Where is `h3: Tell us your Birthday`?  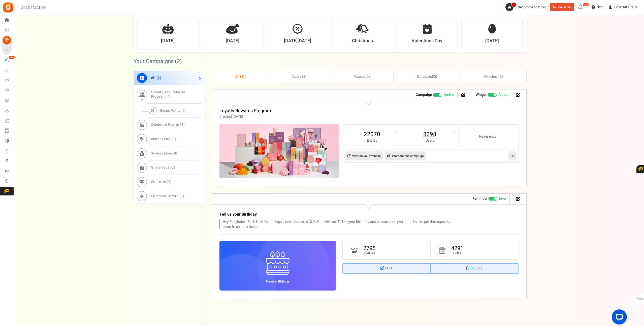 h3: Tell us your Birthday is located at coordinates (339, 214).